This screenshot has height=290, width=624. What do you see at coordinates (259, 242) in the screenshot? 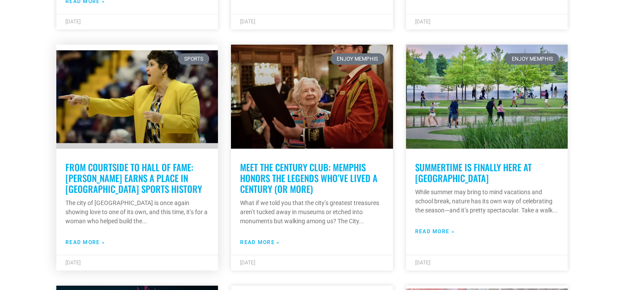
I see `a: Read more about Meet the Century Club: Memphis Honors the Legends Who’ve Lived a Century (or More)` at bounding box center [259, 242].